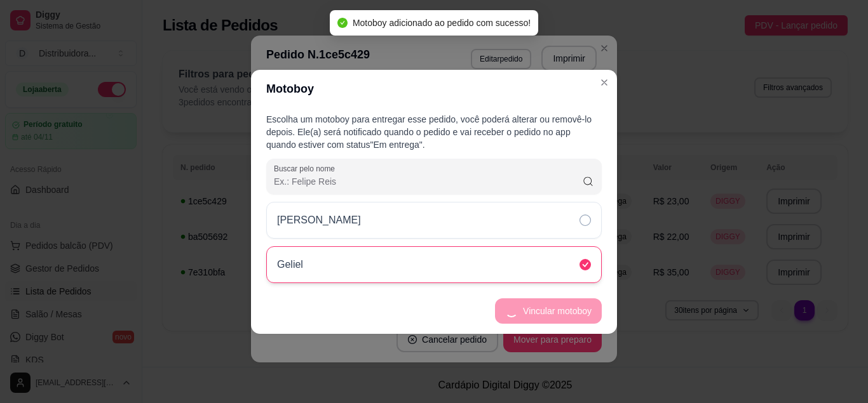 The width and height of the screenshot is (868, 403). Describe the element at coordinates (434, 132) in the screenshot. I see `p: Escolha um motoboy para entregar esse pedido, você poderá alterar ou removê-lo depois. Ele(a) ser...` at that location.